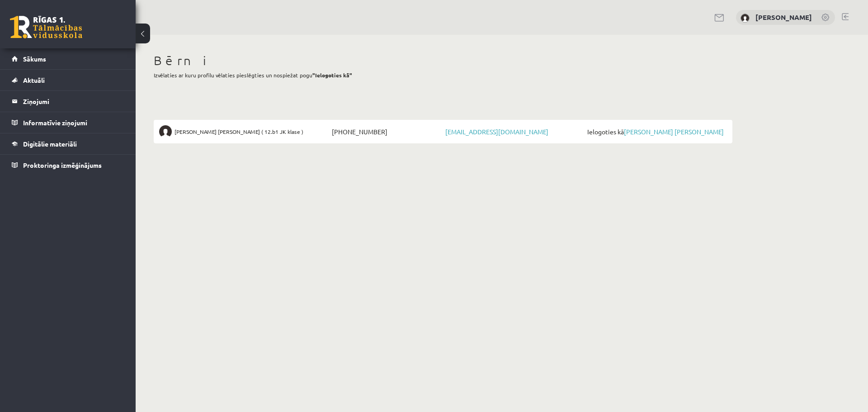 The width and height of the screenshot is (868, 412). Describe the element at coordinates (50, 144) in the screenshot. I see `span: Digitālie materiāli` at that location.